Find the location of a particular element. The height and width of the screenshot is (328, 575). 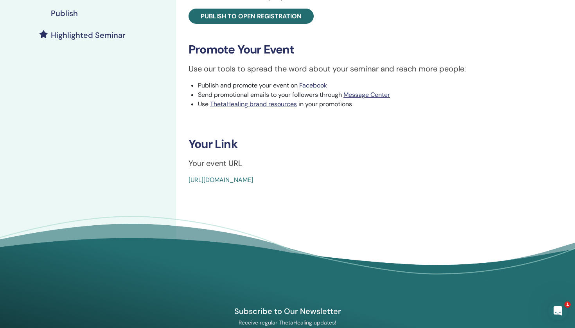

a: Publish to open registration is located at coordinates (251, 16).